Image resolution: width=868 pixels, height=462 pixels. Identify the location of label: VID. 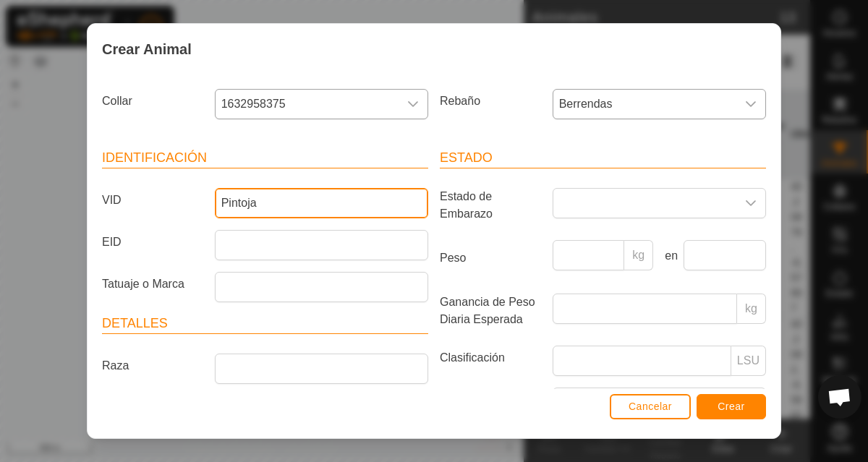
(153, 201).